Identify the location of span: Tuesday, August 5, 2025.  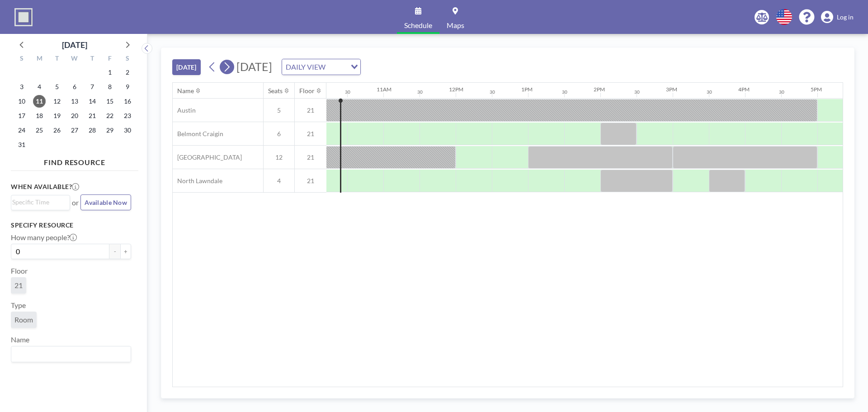
(57, 86).